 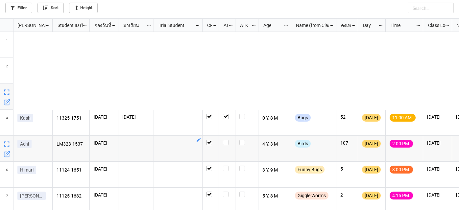 What do you see at coordinates (19, 8) in the screenshot?
I see `a: Filter` at bounding box center [19, 8].